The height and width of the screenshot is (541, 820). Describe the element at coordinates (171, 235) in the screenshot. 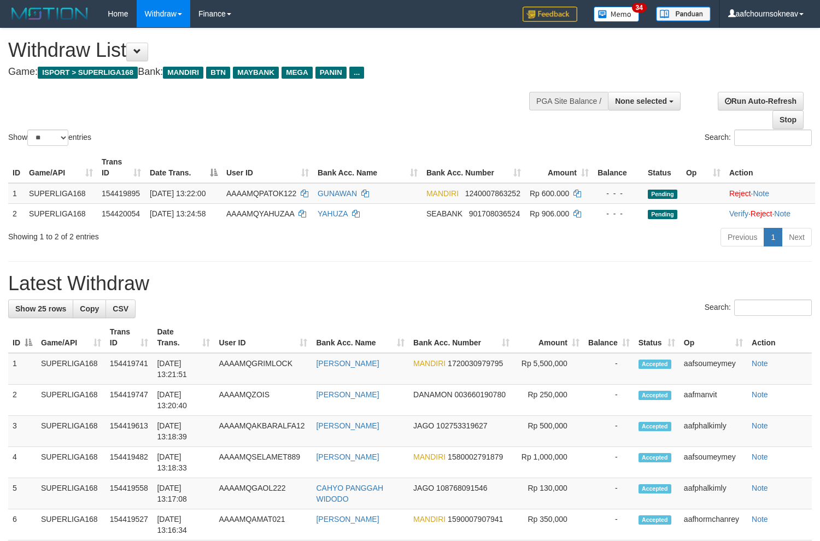

I see `div: Showing 1 to 2 of 2 entries` at that location.